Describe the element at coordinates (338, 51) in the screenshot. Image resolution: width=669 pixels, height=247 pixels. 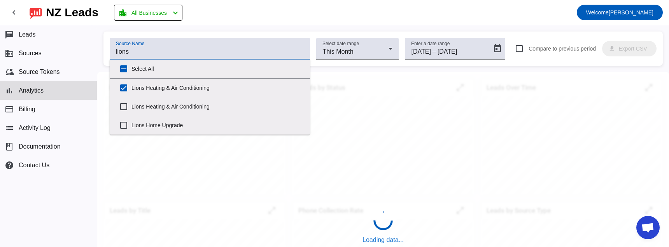
I see `span: This Month` at that location.